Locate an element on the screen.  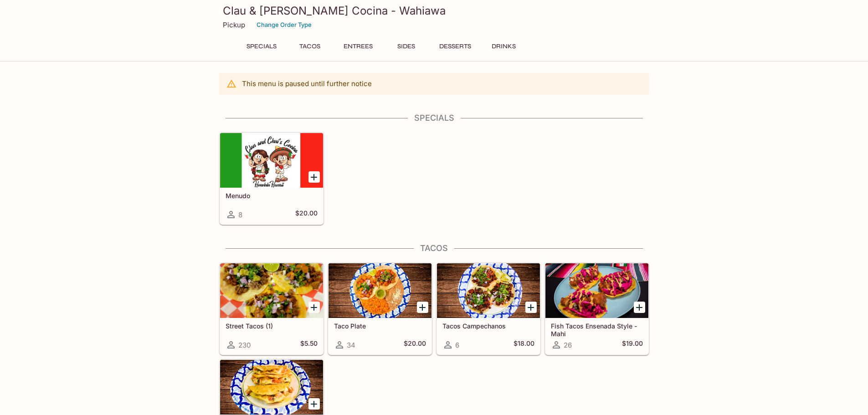
button: Add Menudo is located at coordinates (314, 177).